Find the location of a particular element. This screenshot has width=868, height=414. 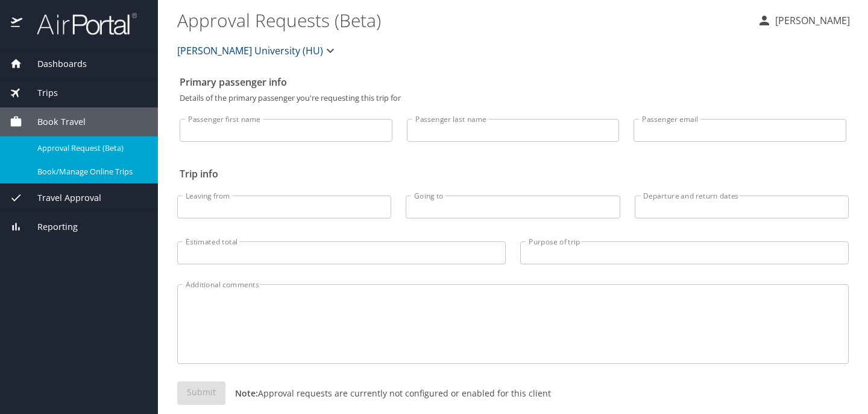

span: Reporting is located at coordinates (50, 227).